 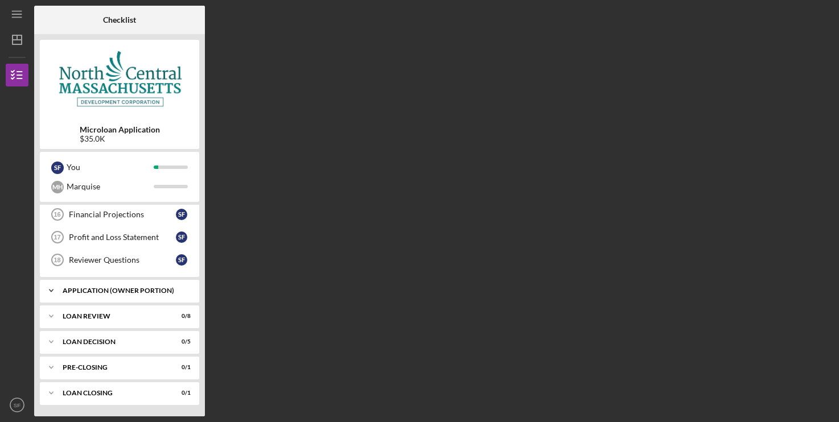 What do you see at coordinates (119, 80) in the screenshot?
I see `img: Product logo` at bounding box center [119, 80].